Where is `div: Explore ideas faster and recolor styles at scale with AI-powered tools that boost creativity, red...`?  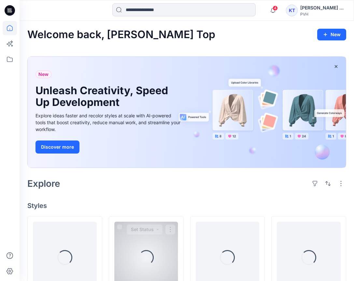 div: Explore ideas faster and recolor styles at scale with AI-powered tools that boost creativity, red... is located at coordinates (109, 122).